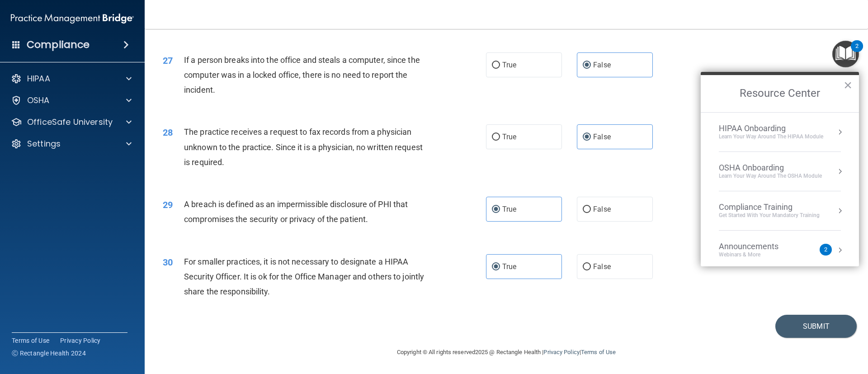 This screenshot has height=374, width=868. Describe the element at coordinates (167, 132) in the screenshot. I see `span: 28` at that location.